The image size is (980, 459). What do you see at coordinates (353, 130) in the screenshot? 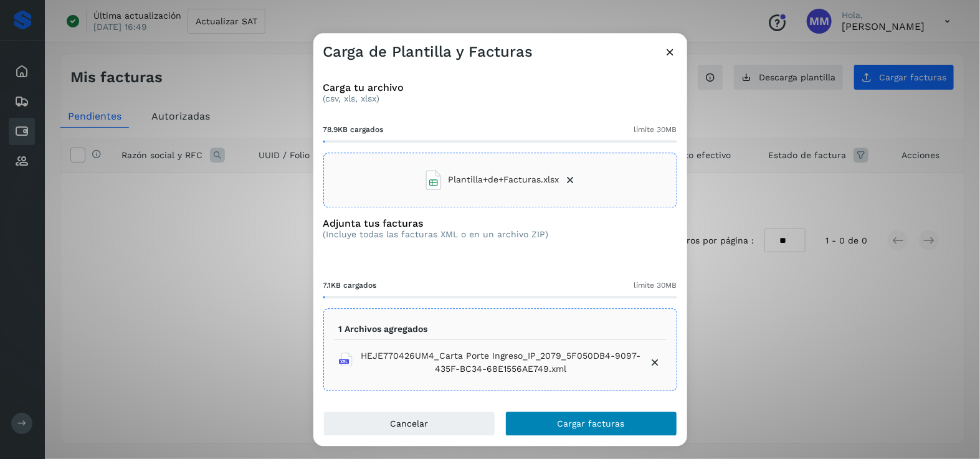
I see `span: 78.9KB cargados` at bounding box center [353, 130].